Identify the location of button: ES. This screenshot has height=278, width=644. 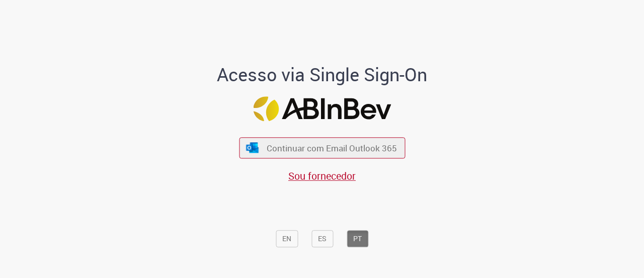
(322, 238).